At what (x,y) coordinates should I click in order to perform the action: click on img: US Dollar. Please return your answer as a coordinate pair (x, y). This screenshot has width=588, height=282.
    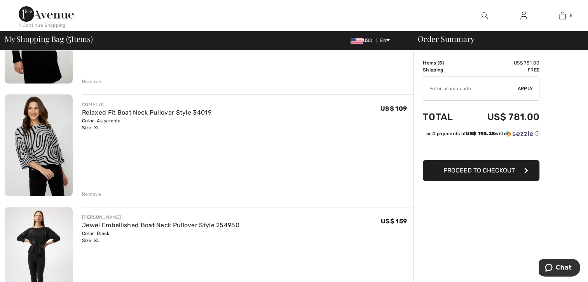
    Looking at the image, I should click on (357, 41).